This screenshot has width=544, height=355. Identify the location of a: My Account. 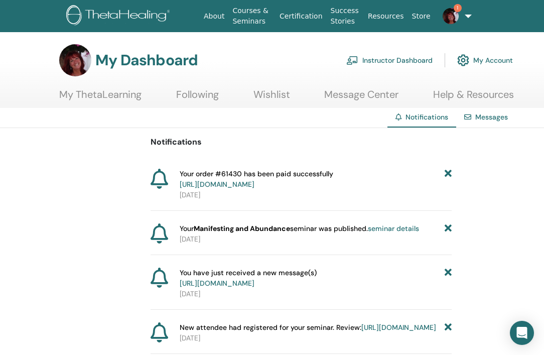
(485, 60).